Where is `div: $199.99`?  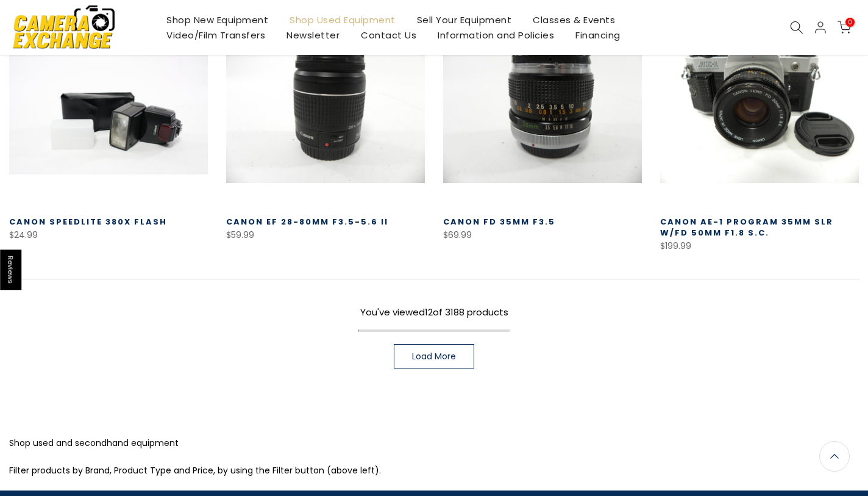 div: $199.99 is located at coordinates (760, 246).